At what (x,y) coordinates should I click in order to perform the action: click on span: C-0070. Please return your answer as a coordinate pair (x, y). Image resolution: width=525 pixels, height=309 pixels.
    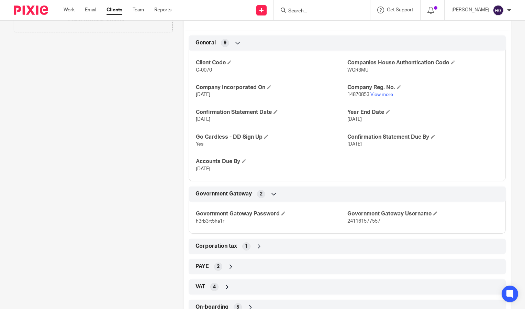
    Looking at the image, I should click on (204, 70).